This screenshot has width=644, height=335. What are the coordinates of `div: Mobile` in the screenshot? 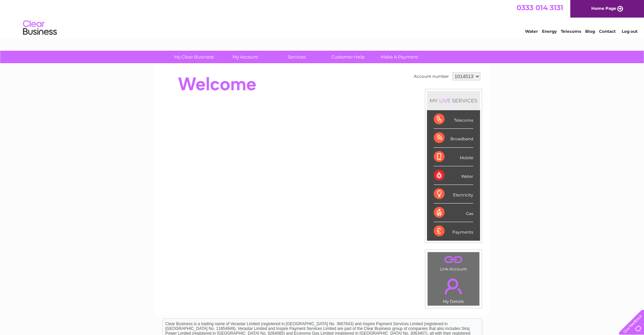 It's located at (453, 157).